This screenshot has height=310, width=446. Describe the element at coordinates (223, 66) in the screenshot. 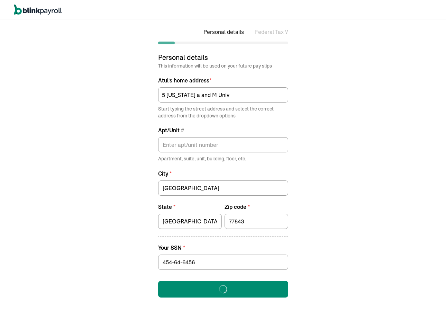

I see `p: This information will be used on your future pay slips` at that location.